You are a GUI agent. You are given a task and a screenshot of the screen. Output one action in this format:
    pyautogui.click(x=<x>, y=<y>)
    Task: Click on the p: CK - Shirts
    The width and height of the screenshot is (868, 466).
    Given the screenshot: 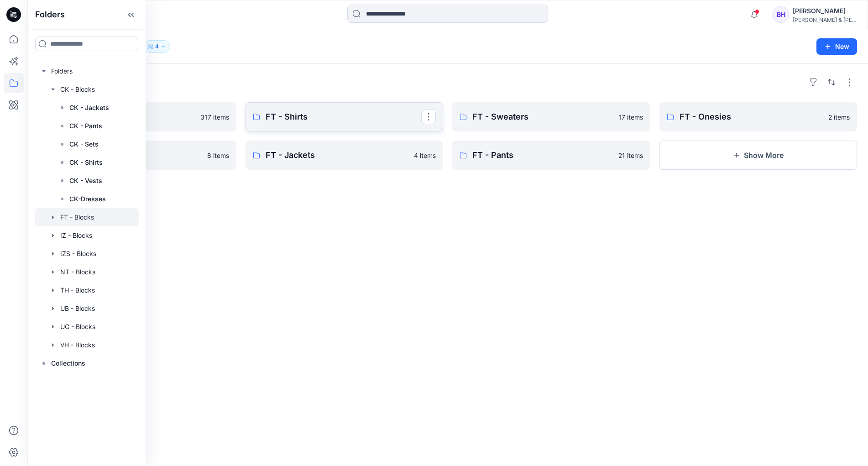 What is the action you would take?
    pyautogui.click(x=86, y=162)
    